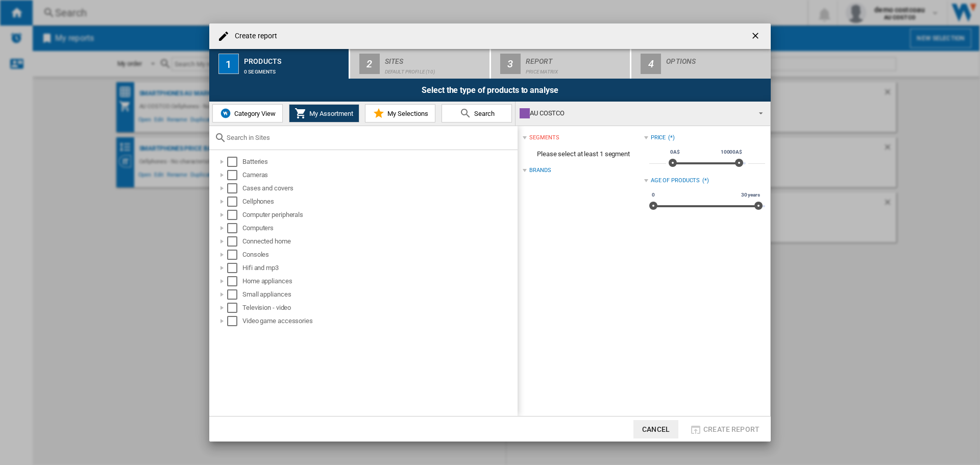  Describe the element at coordinates (675, 181) in the screenshot. I see `div: Age of products` at that location.